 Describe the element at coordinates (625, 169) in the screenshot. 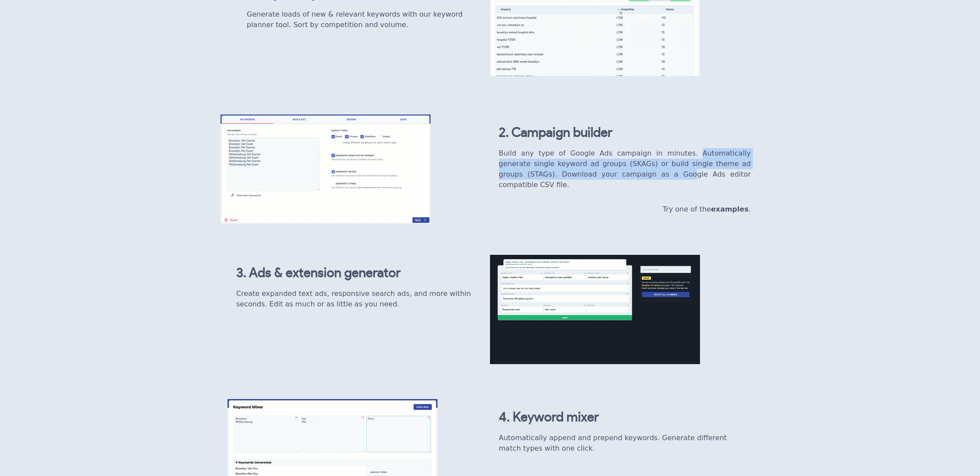

I see `p: Build any type of Google Ads campaign in minutes. Automatically generate single keyword ad groups...` at that location.